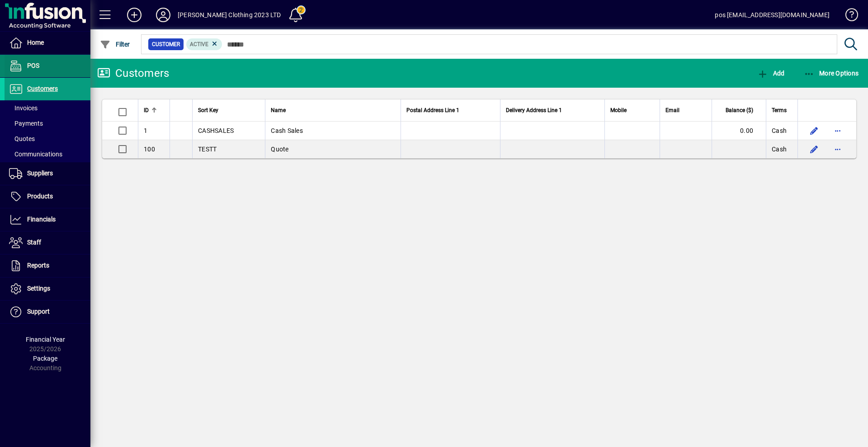 Image resolution: width=868 pixels, height=447 pixels. Describe the element at coordinates (47, 312) in the screenshot. I see `a: Support` at that location.